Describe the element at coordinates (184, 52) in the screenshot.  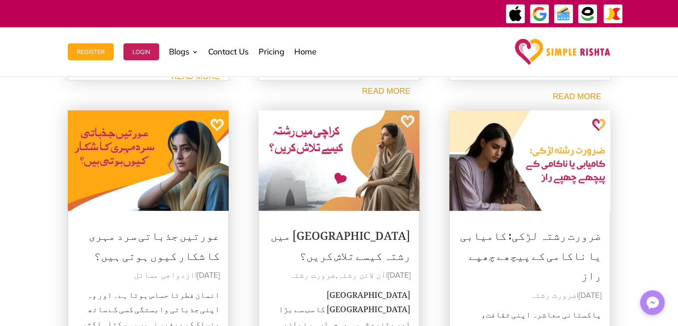
I see `a: Blogs` at that location.